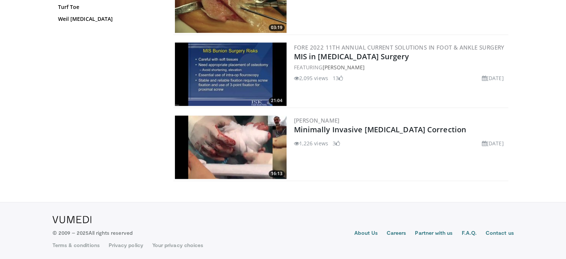 This screenshot has height=259, width=566. What do you see at coordinates (108, 7) in the screenshot?
I see `a: Turf Toe` at bounding box center [108, 7].